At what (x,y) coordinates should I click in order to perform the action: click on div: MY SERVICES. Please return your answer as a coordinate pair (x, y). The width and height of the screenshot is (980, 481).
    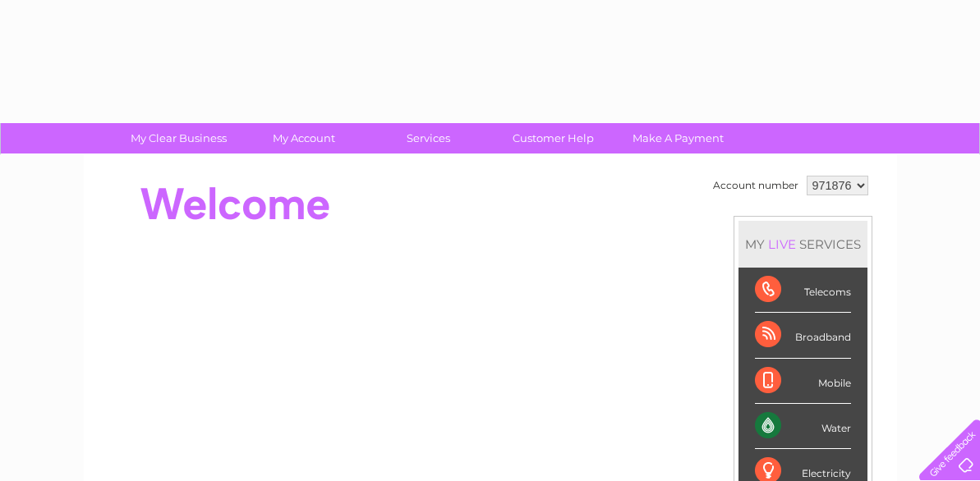
    Looking at the image, I should click on (802, 244).